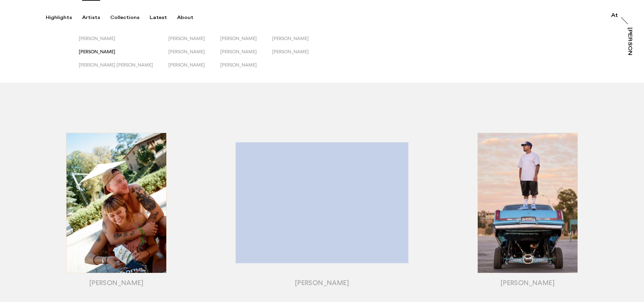  I want to click on button: About, so click(191, 18).